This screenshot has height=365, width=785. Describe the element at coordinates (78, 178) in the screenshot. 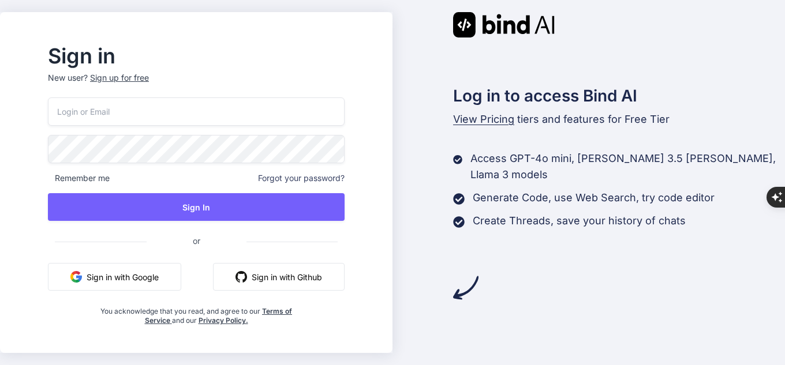

I see `span: Remember me` at that location.